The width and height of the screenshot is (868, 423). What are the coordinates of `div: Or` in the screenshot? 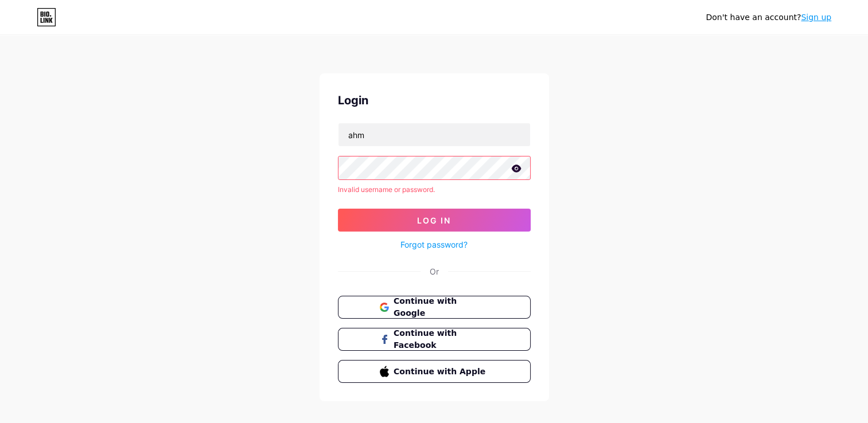 It's located at (434, 271).